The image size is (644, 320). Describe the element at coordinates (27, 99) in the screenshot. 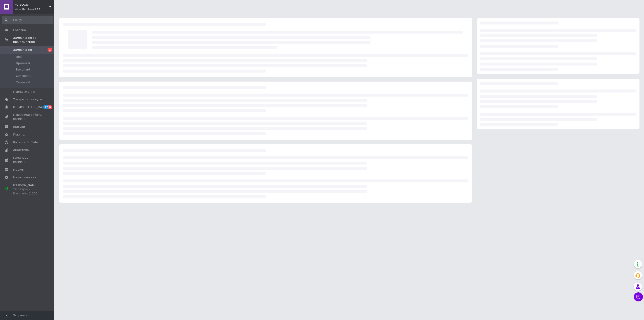

I see `span: Товари та послуги` at that location.